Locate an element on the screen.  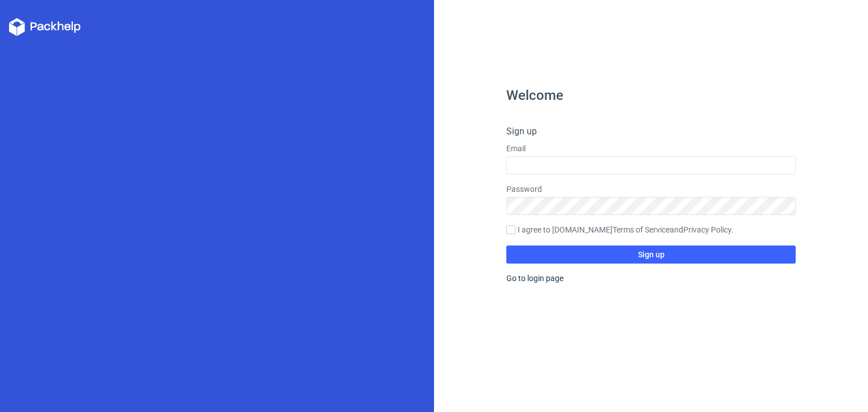
h4: Sign up is located at coordinates (651, 132).